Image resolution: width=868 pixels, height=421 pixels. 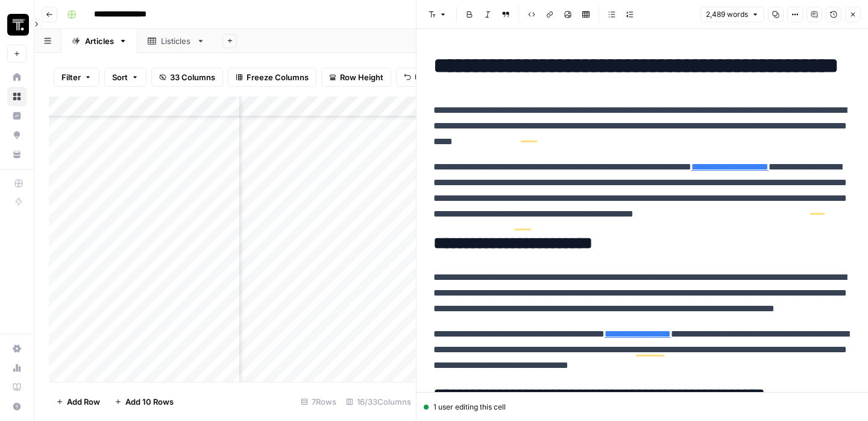 I want to click on button: Sort, so click(x=125, y=77).